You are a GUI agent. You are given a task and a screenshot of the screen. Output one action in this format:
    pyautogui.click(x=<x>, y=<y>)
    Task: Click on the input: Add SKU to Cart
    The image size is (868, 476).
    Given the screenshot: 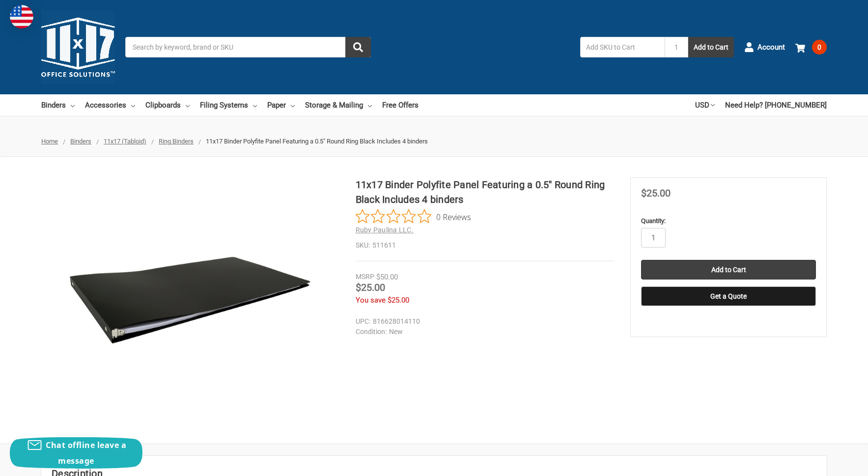 What is the action you would take?
    pyautogui.click(x=622, y=47)
    